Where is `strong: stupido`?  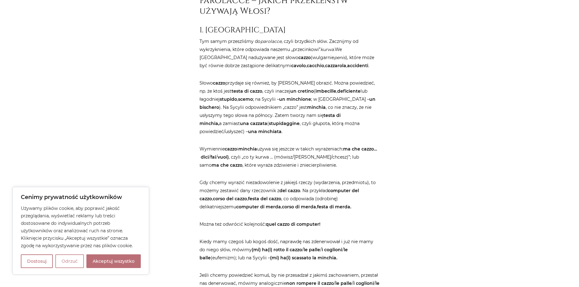 strong: stupido is located at coordinates (228, 99).